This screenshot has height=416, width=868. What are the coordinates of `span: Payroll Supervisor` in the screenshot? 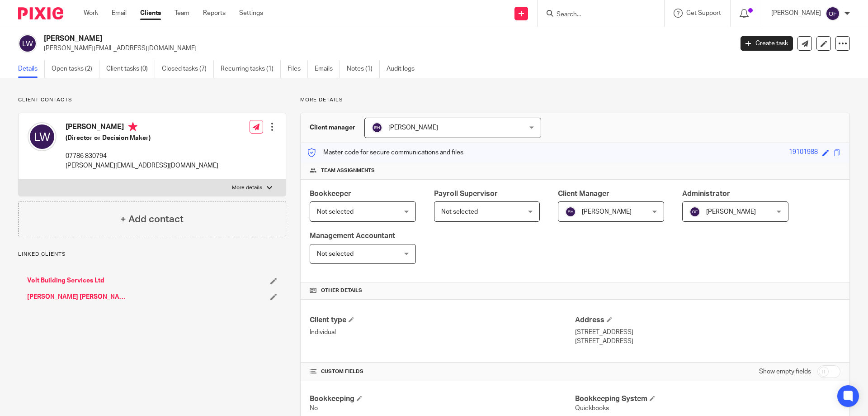 It's located at (466, 193).